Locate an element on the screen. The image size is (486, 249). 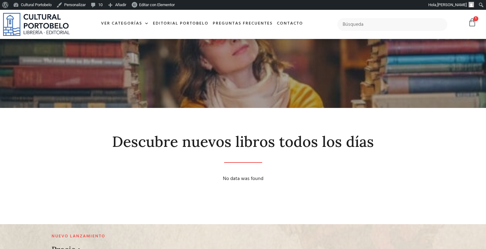
a: Editorial Portobelo is located at coordinates (181, 24).